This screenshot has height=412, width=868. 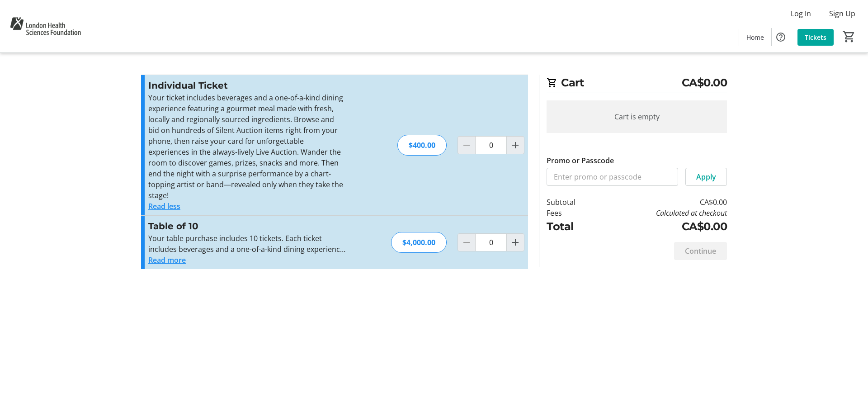 I want to click on label: Promo or Passcode, so click(x=580, y=161).